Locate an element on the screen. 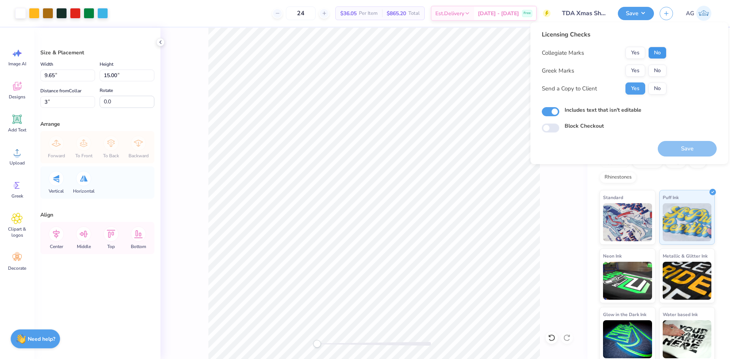 The image size is (730, 359). div: Align is located at coordinates (97, 215).